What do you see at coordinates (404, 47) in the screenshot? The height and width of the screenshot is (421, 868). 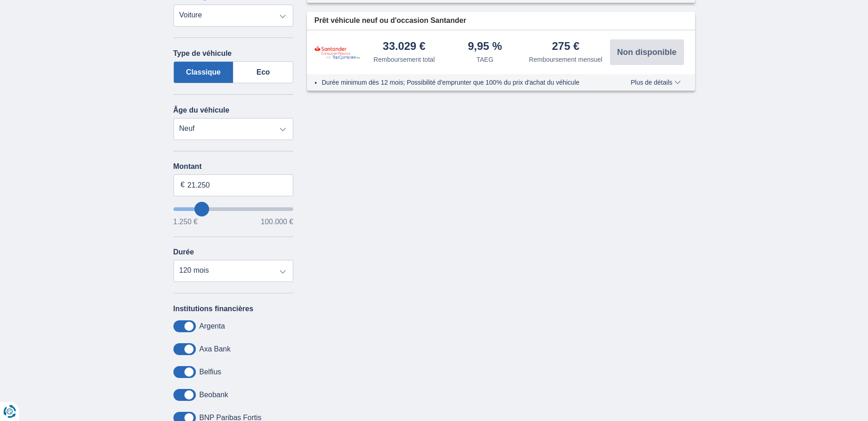 I see `div: 33.029 €` at bounding box center [404, 47].